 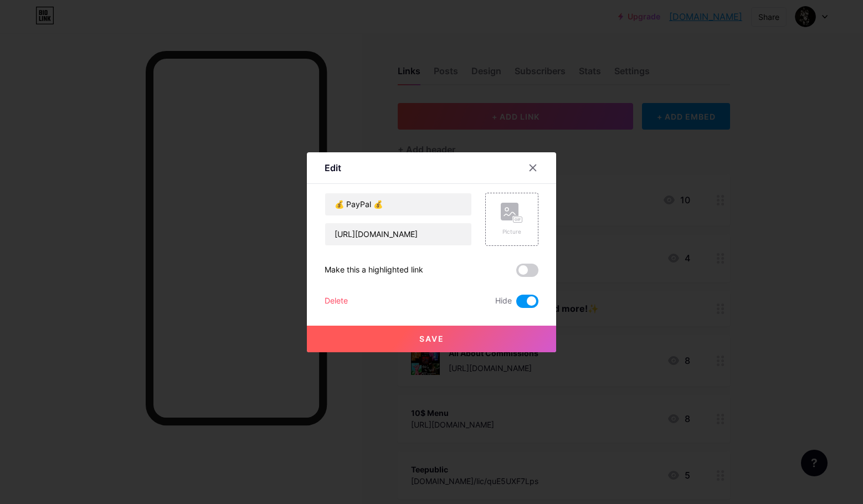 What do you see at coordinates (432, 339) in the screenshot?
I see `button: Save` at bounding box center [432, 339].